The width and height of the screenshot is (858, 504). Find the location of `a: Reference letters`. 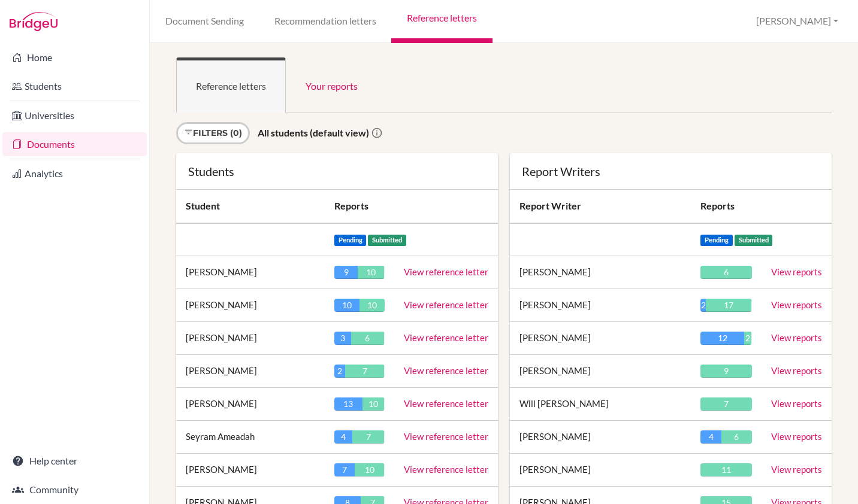

a: Reference letters is located at coordinates (231, 85).